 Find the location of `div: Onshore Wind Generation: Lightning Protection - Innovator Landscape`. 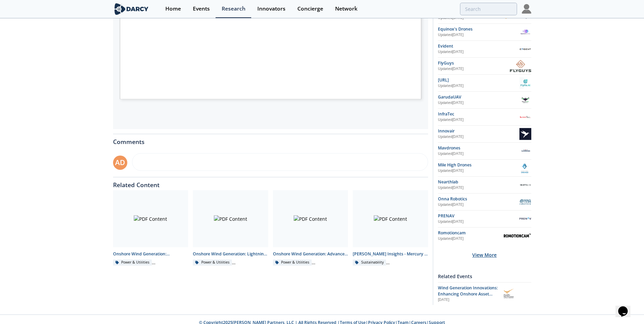

div: Onshore Wind Generation: Lightning Protection - Innovator Landscape is located at coordinates (231, 254).